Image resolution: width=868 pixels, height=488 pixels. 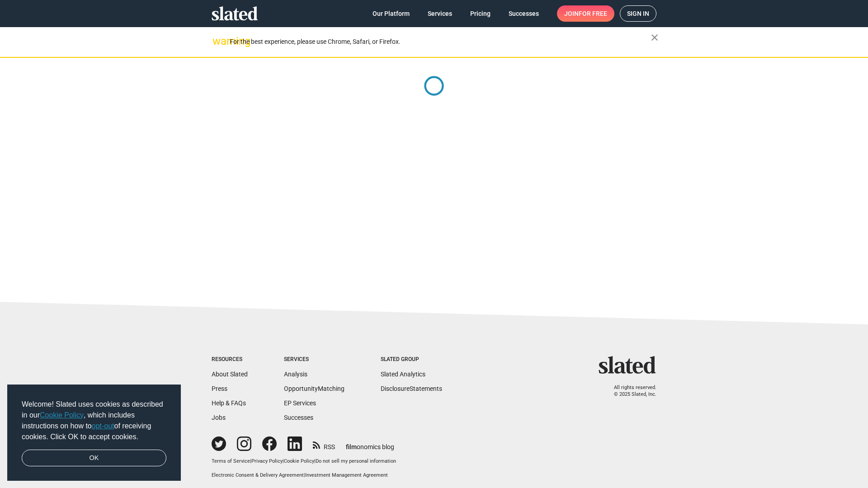 I want to click on p: All rights reserved. © 2025 Slated, Inc., so click(x=630, y=391).